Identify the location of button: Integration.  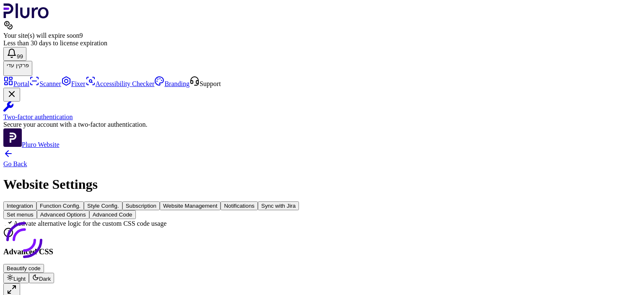
(20, 206).